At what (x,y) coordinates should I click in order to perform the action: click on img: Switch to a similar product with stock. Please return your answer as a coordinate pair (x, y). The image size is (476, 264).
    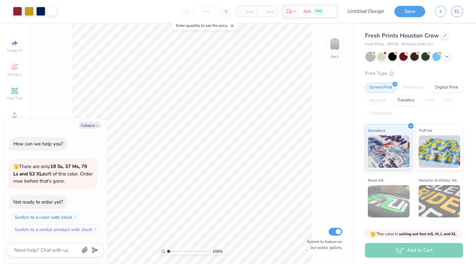
    Looking at the image, I should click on (95, 230).